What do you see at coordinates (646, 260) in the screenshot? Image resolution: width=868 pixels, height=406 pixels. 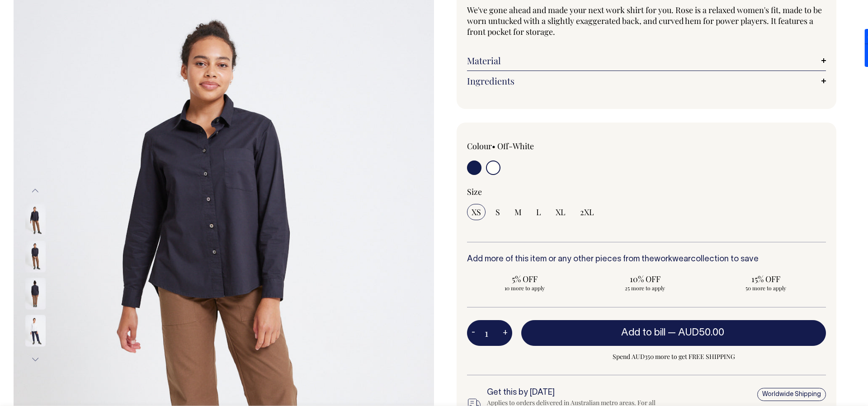 I see `h6: Add more of this item or any other pieces from the collection to save` at bounding box center [646, 260].